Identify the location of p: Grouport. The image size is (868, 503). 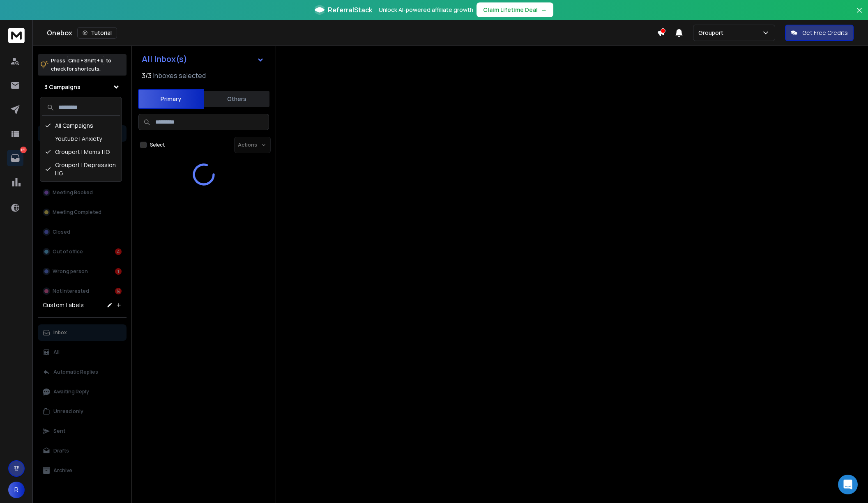
(712, 32).